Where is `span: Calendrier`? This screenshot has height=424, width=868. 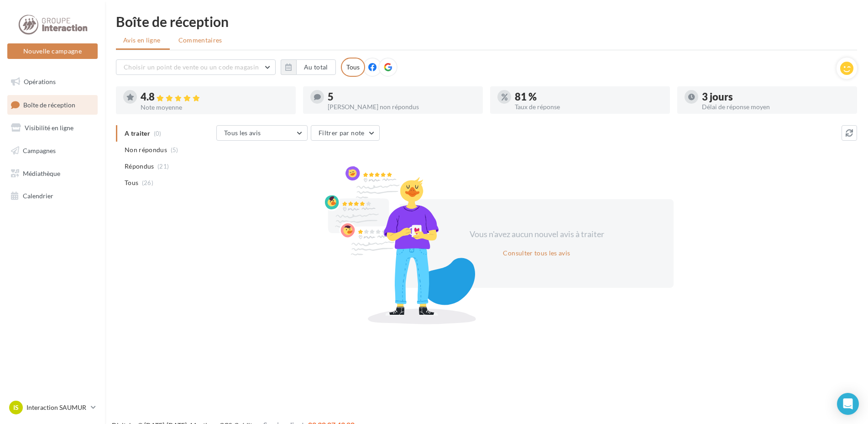
span: Calendrier is located at coordinates (38, 195).